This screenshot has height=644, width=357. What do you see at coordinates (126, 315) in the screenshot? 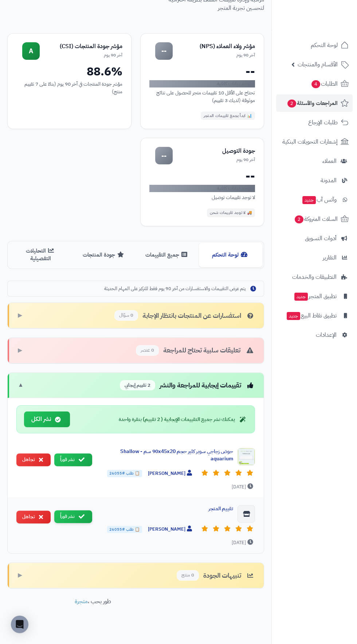
I see `span: 0 سؤال` at bounding box center [126, 315].